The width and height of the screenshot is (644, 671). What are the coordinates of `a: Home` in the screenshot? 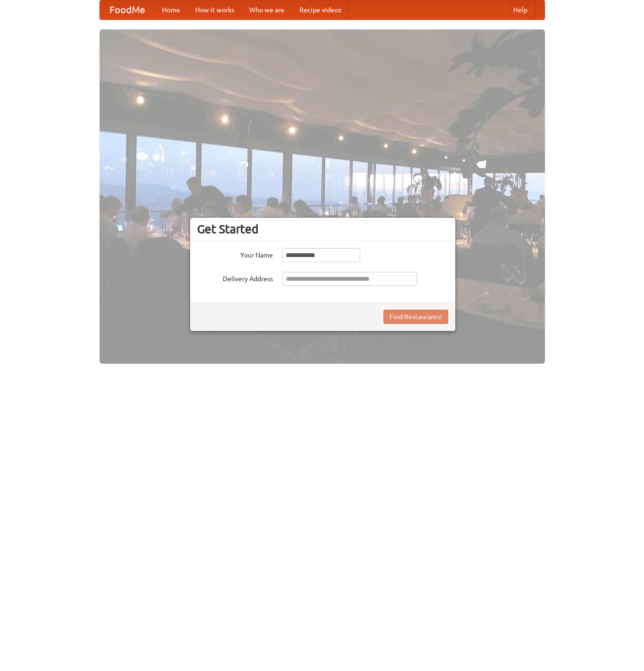 It's located at (171, 10).